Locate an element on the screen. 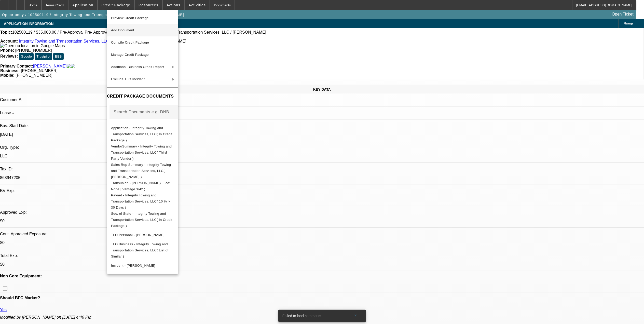 The height and width of the screenshot is (324, 644). mat-label: Search Documents e.g. DNB is located at coordinates (142, 112).